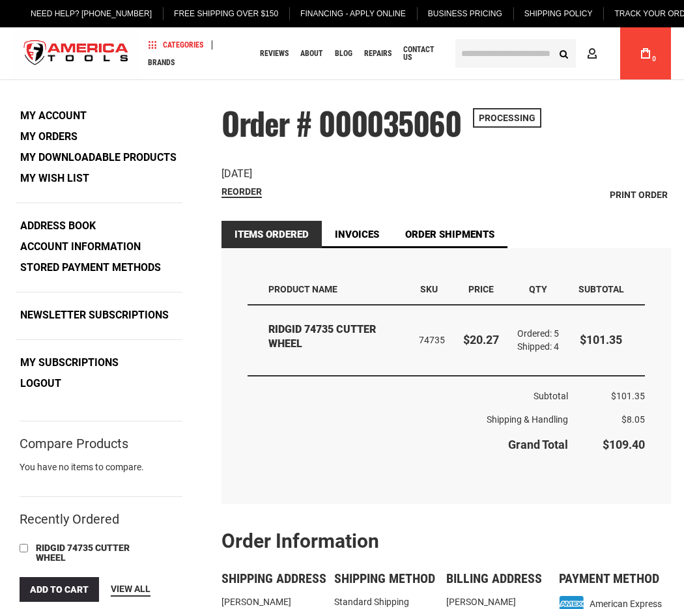  What do you see at coordinates (654, 59) in the screenshot?
I see `span: 0` at bounding box center [654, 59].